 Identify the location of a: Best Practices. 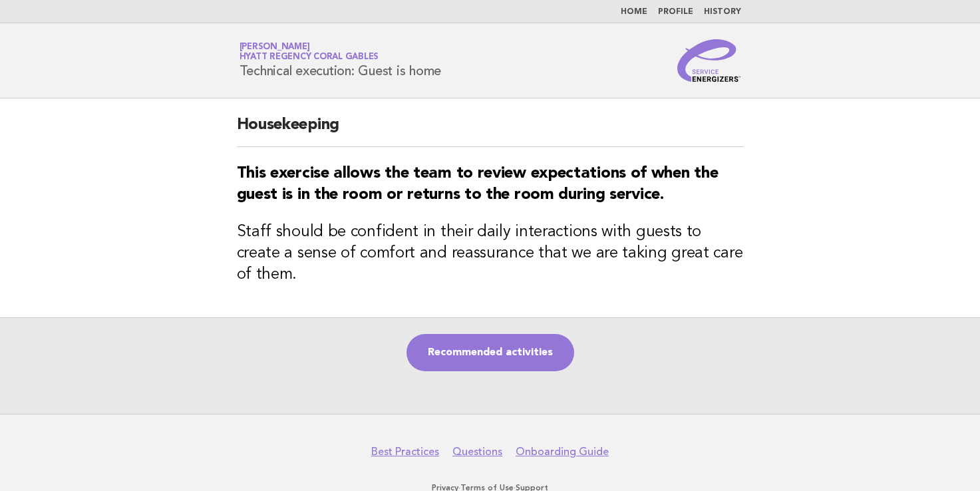
(405, 451).